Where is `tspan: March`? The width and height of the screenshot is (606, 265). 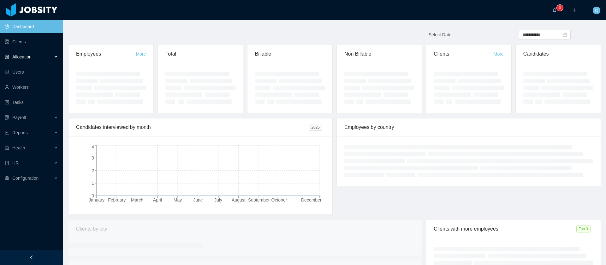 tspan: March is located at coordinates (137, 200).